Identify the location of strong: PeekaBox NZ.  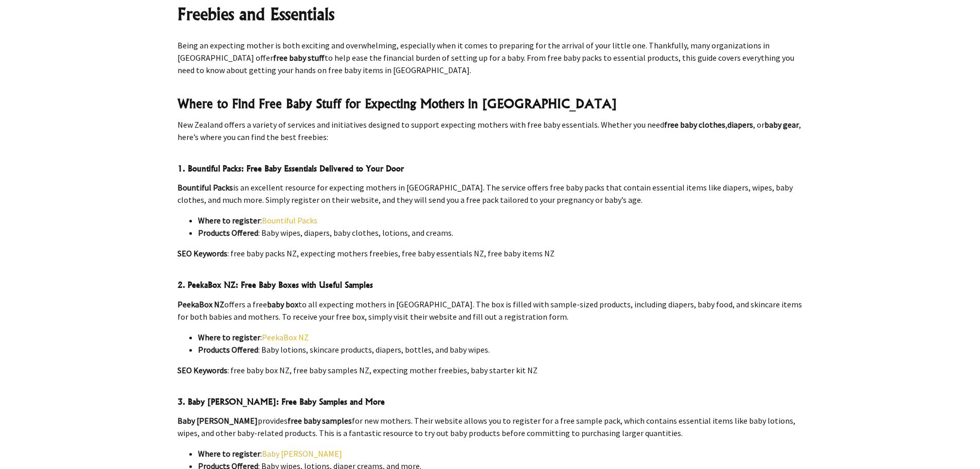
(200, 304).